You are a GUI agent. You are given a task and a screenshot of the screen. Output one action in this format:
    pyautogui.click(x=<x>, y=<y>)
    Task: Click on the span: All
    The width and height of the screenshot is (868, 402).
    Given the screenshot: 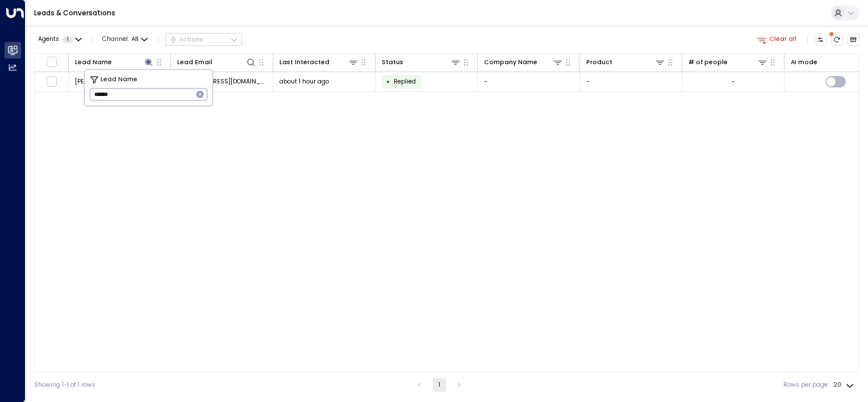 What is the action you would take?
    pyautogui.click(x=134, y=39)
    